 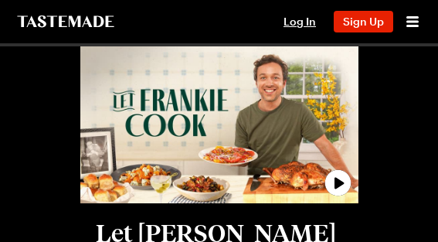 What do you see at coordinates (219, 124) in the screenshot?
I see `img: Let Frankie Cook` at bounding box center [219, 124].